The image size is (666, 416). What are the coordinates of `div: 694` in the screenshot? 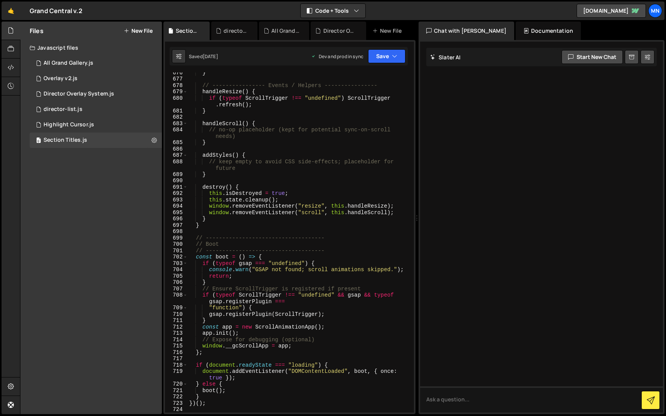 It's located at (176, 206).